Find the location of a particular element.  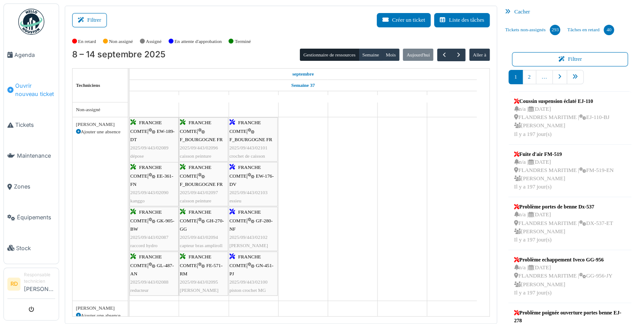

span: Stock is located at coordinates (36, 248).